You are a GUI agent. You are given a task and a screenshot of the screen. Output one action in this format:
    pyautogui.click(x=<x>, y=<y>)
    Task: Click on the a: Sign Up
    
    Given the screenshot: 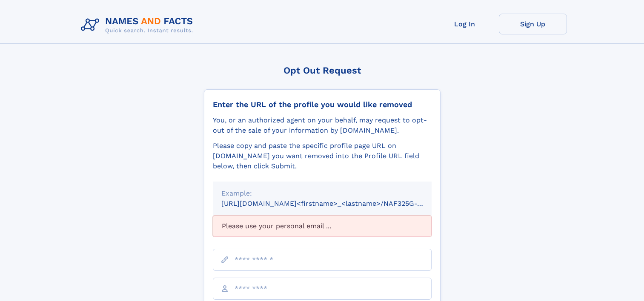 What is the action you would take?
    pyautogui.click(x=533, y=24)
    